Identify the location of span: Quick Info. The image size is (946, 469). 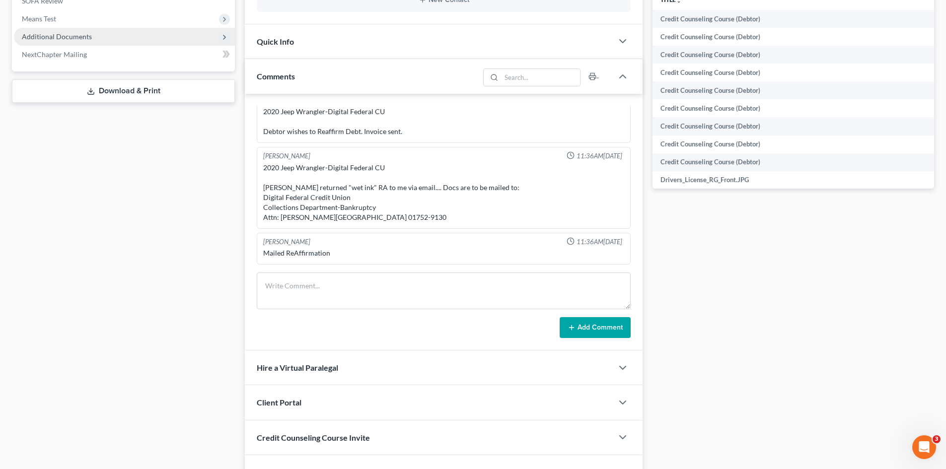
(275, 41).